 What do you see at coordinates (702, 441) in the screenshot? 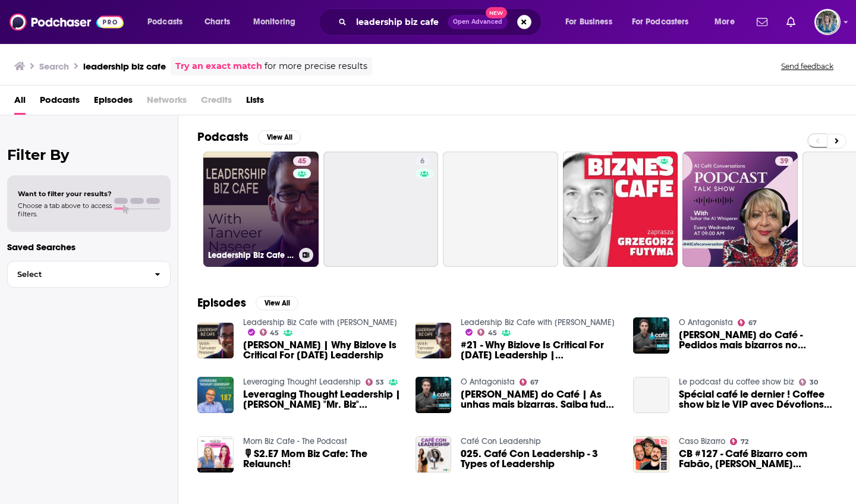
I see `a: Caso Bizarro` at bounding box center [702, 441].